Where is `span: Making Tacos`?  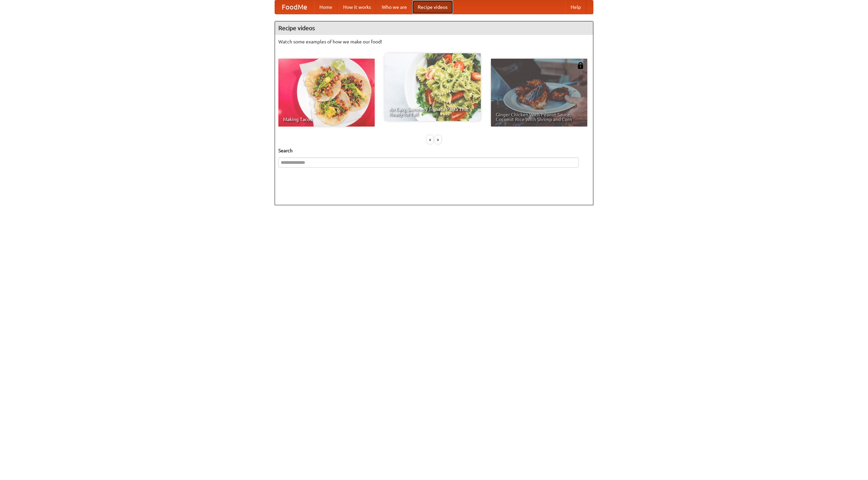
span: Making Tacos is located at coordinates (326, 119).